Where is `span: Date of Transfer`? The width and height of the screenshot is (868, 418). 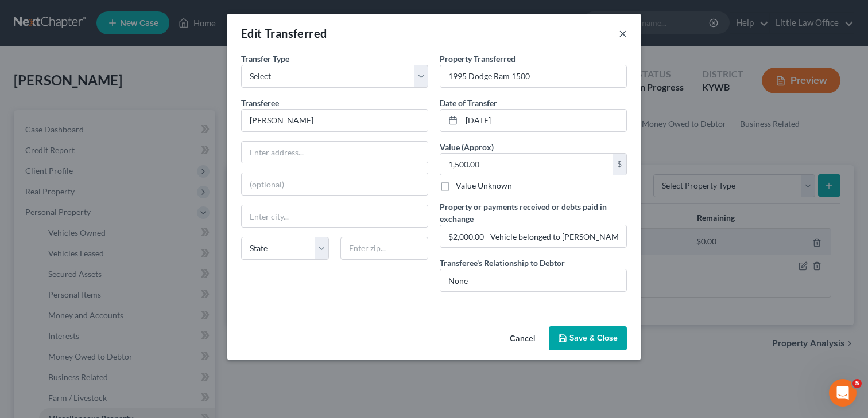 span: Date of Transfer is located at coordinates (468, 103).